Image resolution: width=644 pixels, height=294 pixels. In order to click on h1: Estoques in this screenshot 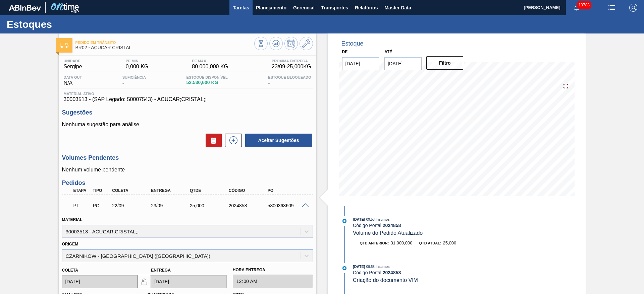, I will do `click(66, 24)`.